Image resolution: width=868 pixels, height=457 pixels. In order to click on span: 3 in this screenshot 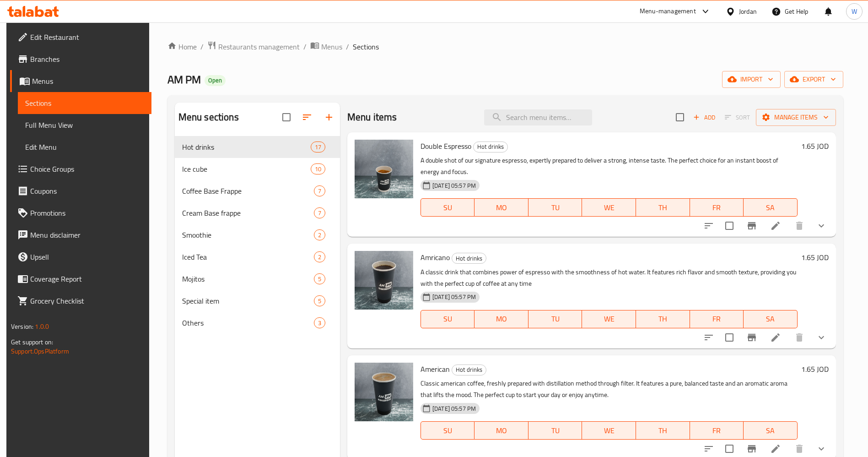, I will do `click(319, 322)`.